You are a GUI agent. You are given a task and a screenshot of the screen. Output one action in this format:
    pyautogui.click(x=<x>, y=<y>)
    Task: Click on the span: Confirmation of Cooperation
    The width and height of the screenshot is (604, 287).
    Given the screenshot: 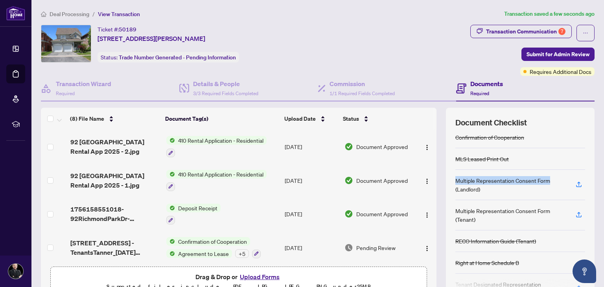 What is the action you would take?
    pyautogui.click(x=212, y=241)
    